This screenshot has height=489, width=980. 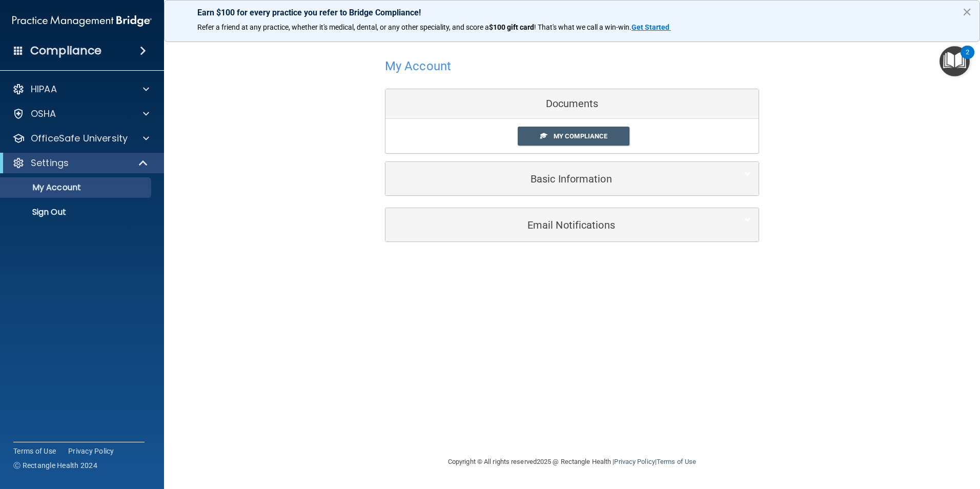 I want to click on div: 2, so click(x=968, y=59).